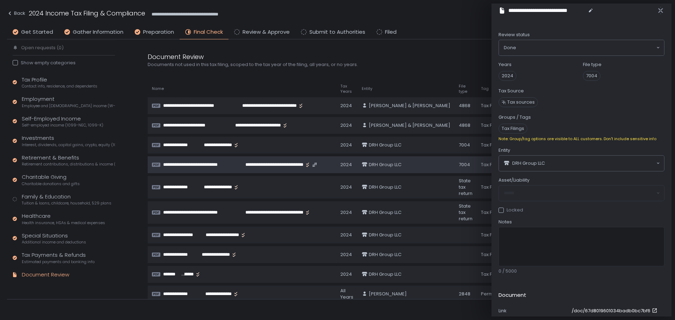 Image resolution: width=675 pixels, height=320 pixels. What do you see at coordinates (87, 13) in the screenshot?
I see `h1: 2024 Income Tax Filing & Compliance` at bounding box center [87, 13].